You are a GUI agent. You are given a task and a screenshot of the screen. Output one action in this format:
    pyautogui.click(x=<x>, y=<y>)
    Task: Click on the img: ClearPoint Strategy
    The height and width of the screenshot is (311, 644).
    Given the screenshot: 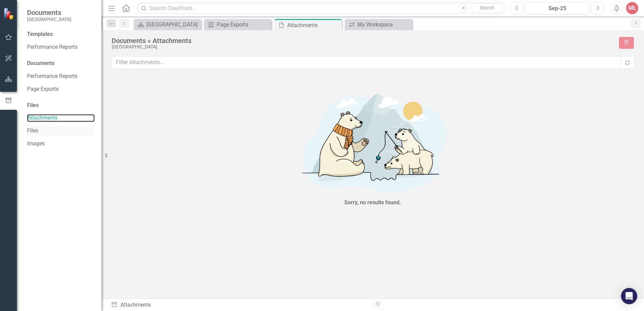 What is the action you would take?
    pyautogui.click(x=9, y=13)
    